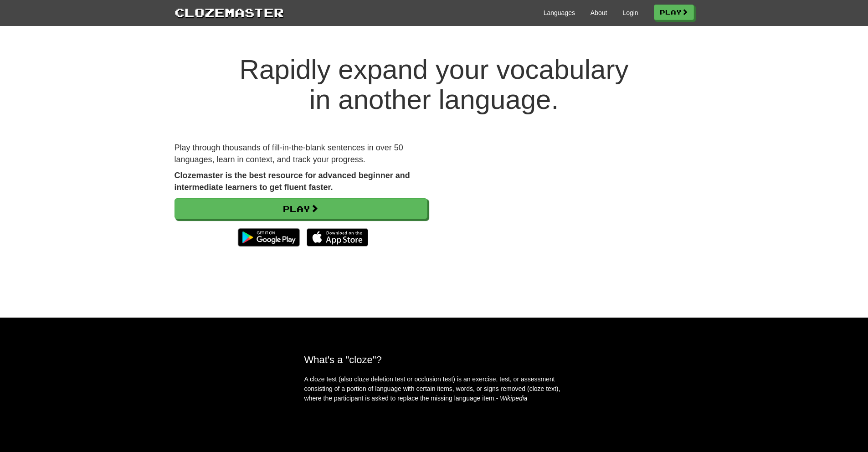 The image size is (868, 452). Describe the element at coordinates (559, 13) in the screenshot. I see `a: Languages` at that location.